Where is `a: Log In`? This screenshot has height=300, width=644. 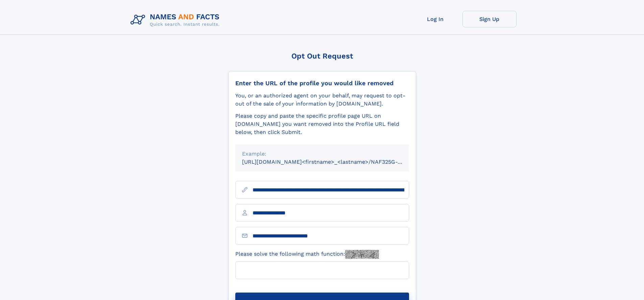
a: Log In is located at coordinates (435, 19).